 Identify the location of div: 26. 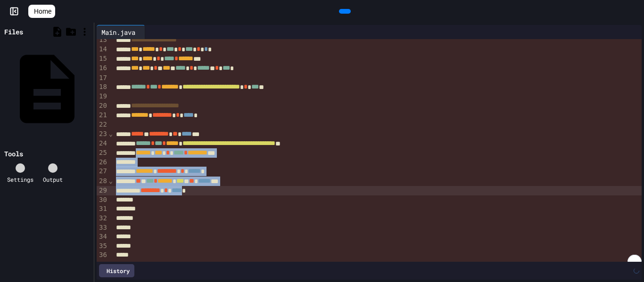
(102, 163).